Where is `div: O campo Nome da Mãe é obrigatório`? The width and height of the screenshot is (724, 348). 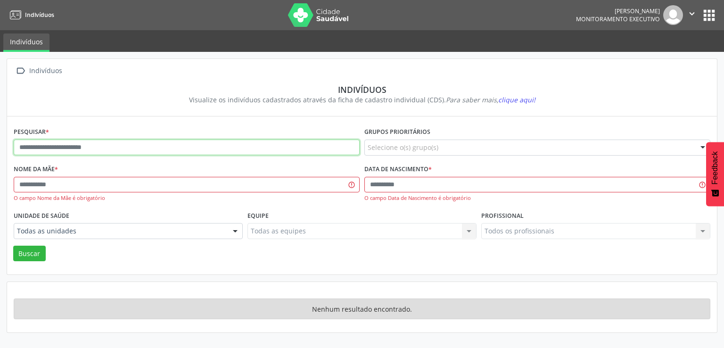 div: O campo Nome da Mãe é obrigatório is located at coordinates (187, 198).